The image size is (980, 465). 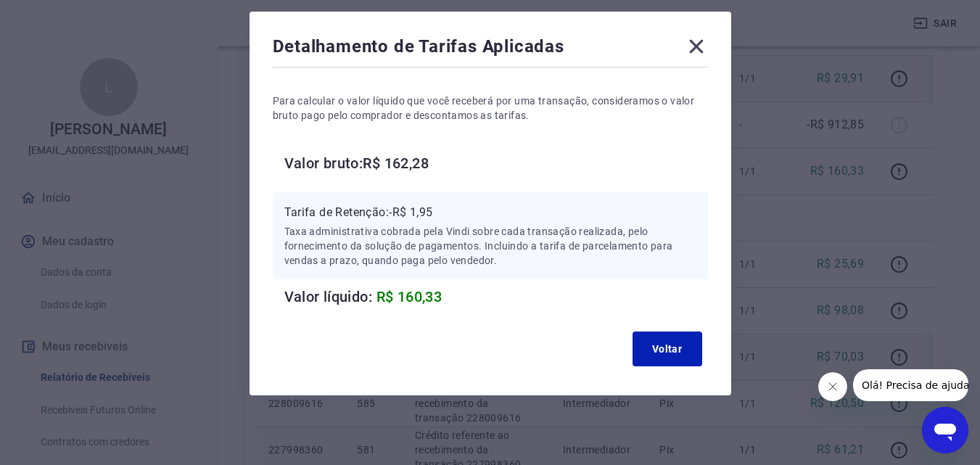 I want to click on p: Tarifa de Retenção: -R$ 1,95, so click(x=490, y=212).